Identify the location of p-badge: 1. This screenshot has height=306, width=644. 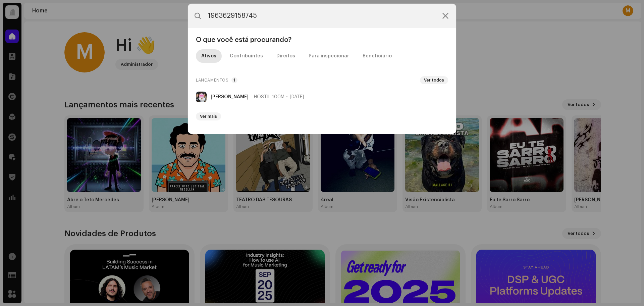
(234, 80).